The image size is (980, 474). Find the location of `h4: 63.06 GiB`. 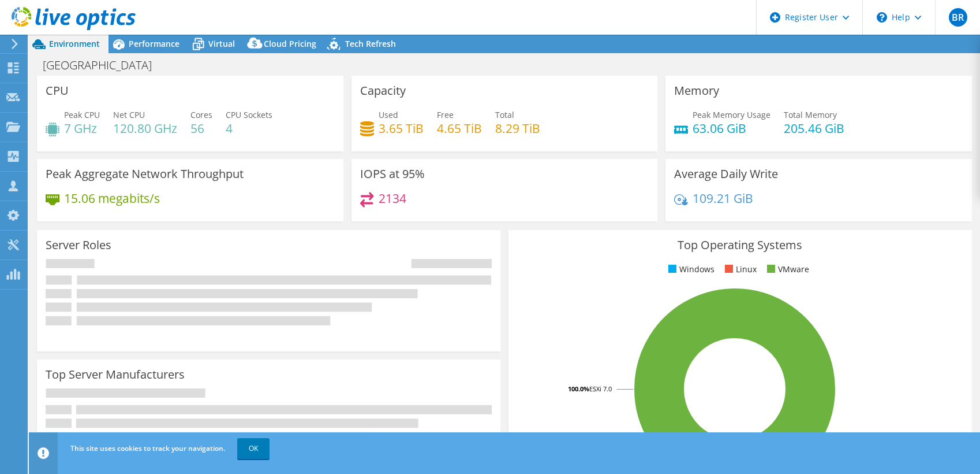

h4: 63.06 GiB is located at coordinates (731, 128).